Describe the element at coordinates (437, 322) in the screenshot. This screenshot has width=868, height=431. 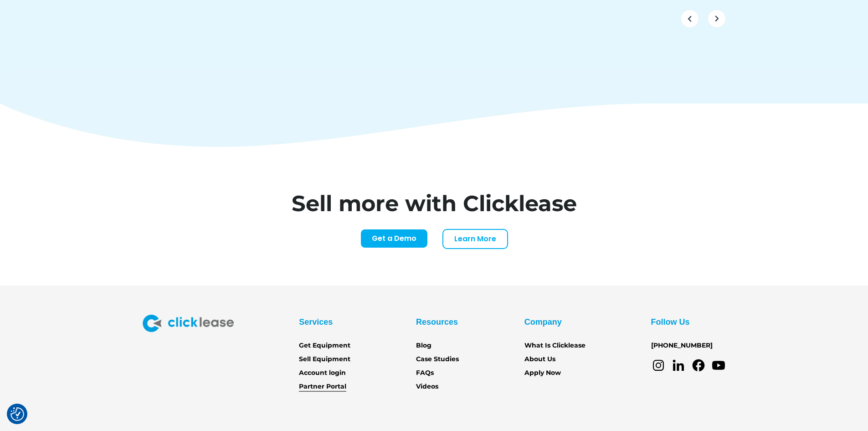
I see `div: Resources` at that location.